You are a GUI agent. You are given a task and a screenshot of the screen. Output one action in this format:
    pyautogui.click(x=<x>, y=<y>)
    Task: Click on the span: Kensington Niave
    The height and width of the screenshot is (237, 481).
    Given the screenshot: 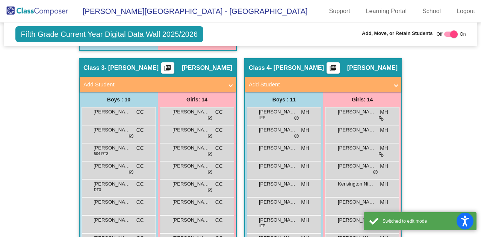 What is the action you would take?
    pyautogui.click(x=356, y=184)
    